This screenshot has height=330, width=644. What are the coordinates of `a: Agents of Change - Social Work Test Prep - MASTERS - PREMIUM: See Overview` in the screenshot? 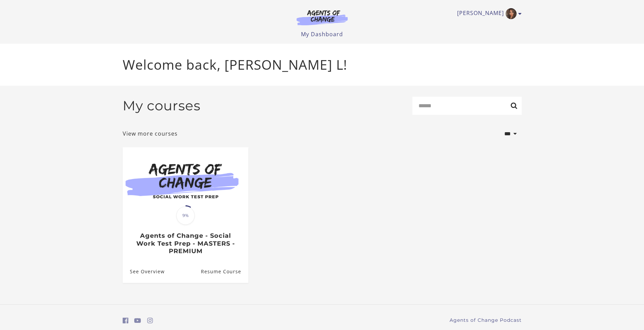 It's located at (143, 271).